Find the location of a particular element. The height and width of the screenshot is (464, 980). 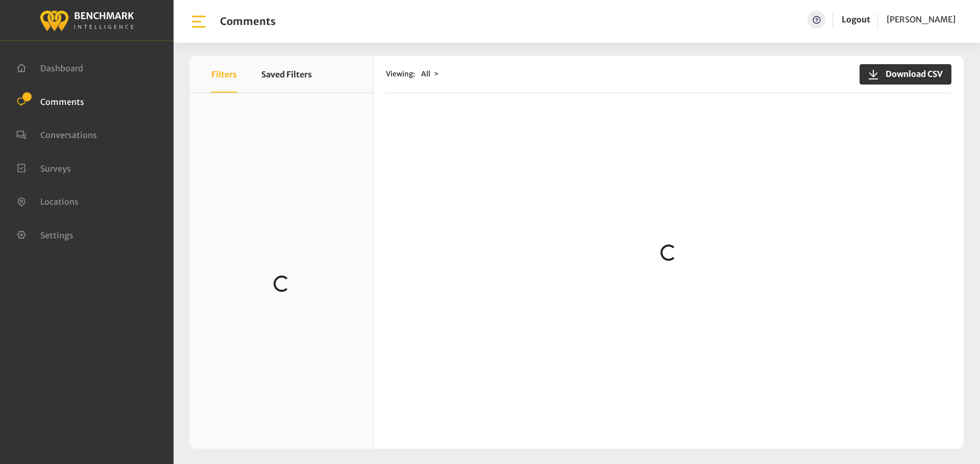

span: Viewing: is located at coordinates (400, 74).